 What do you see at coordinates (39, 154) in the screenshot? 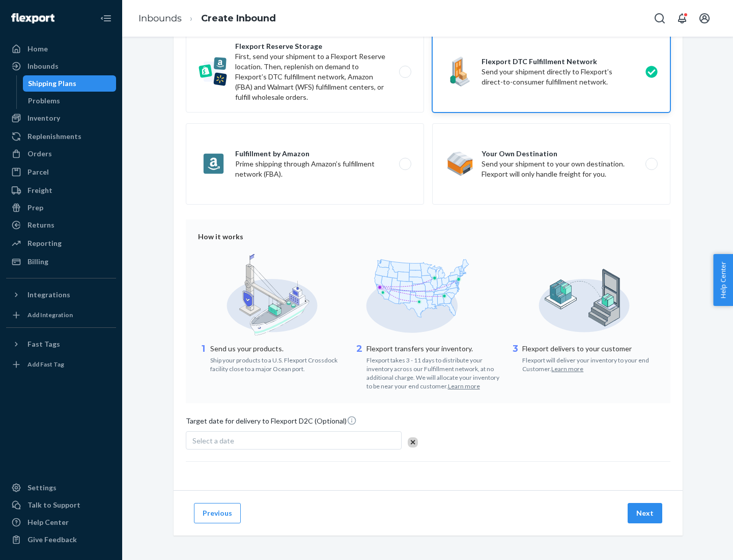
I see `div: Orders` at bounding box center [39, 154].